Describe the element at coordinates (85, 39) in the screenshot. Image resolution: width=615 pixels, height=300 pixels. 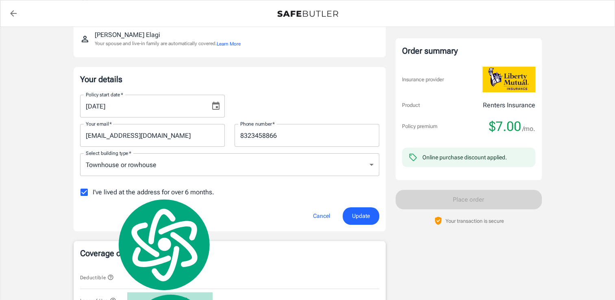
I see `svg: Insured person` at that location.